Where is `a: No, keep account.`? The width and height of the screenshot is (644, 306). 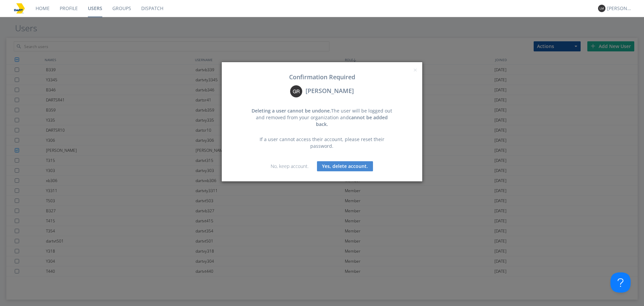 a: No, keep account. is located at coordinates (289, 166).